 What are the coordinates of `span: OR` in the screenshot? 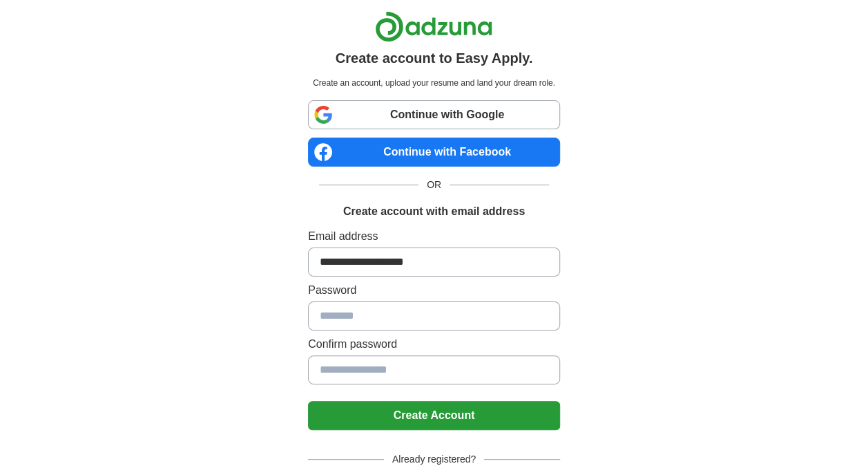 It's located at (434, 184).